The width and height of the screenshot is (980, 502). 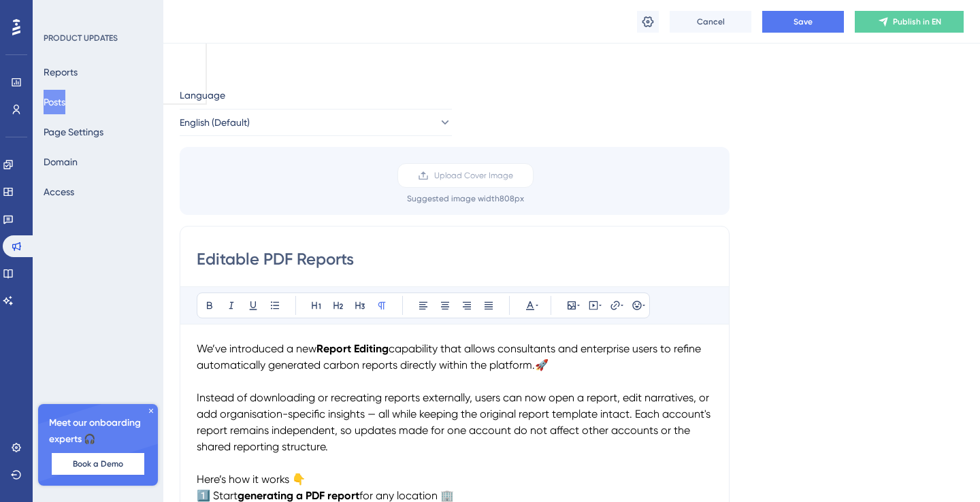 I want to click on span: English (Default), so click(x=215, y=123).